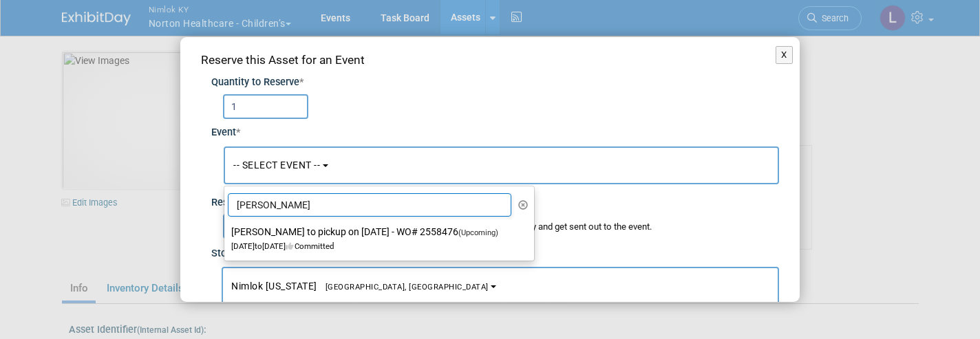 The width and height of the screenshot is (980, 339). Describe the element at coordinates (478, 233) in the screenshot. I see `span: (Upcoming)` at that location.